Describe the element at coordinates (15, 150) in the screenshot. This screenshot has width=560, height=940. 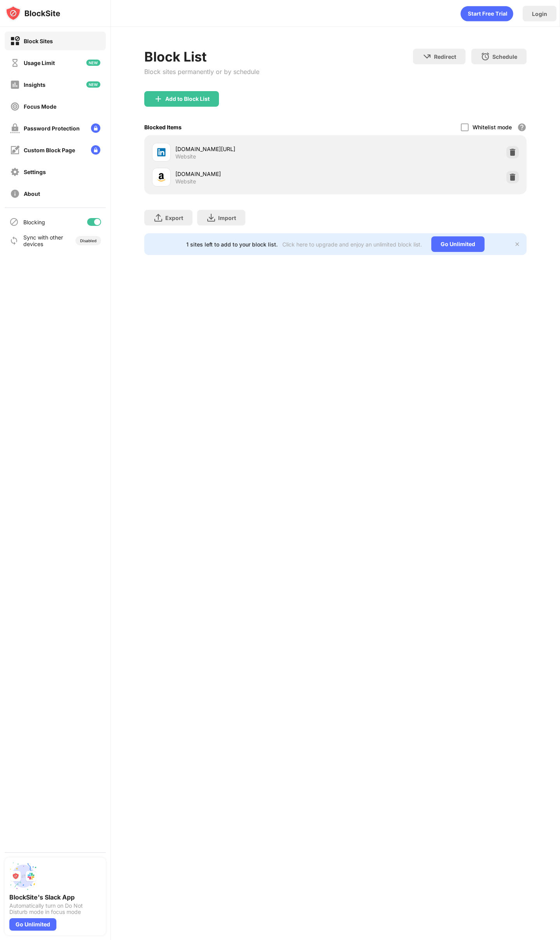
I see `img: customize-block-page-off.svg` at that location.